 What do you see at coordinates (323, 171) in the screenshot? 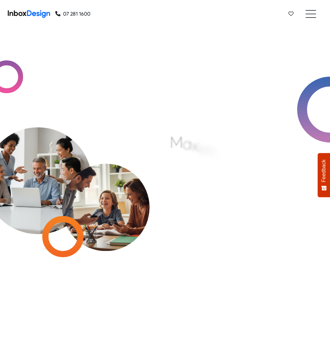
I see `span: Feedback` at bounding box center [323, 171].